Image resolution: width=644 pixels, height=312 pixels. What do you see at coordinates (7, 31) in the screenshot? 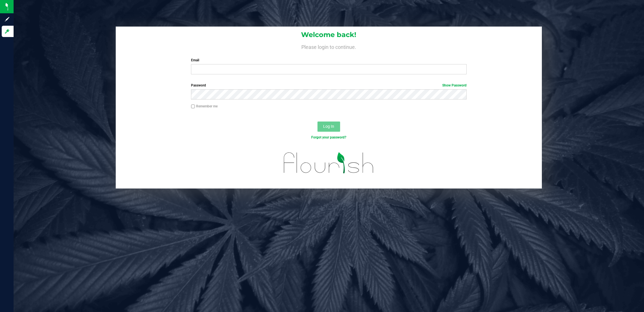
I see `inline-svg: Log in` at bounding box center [7, 31].